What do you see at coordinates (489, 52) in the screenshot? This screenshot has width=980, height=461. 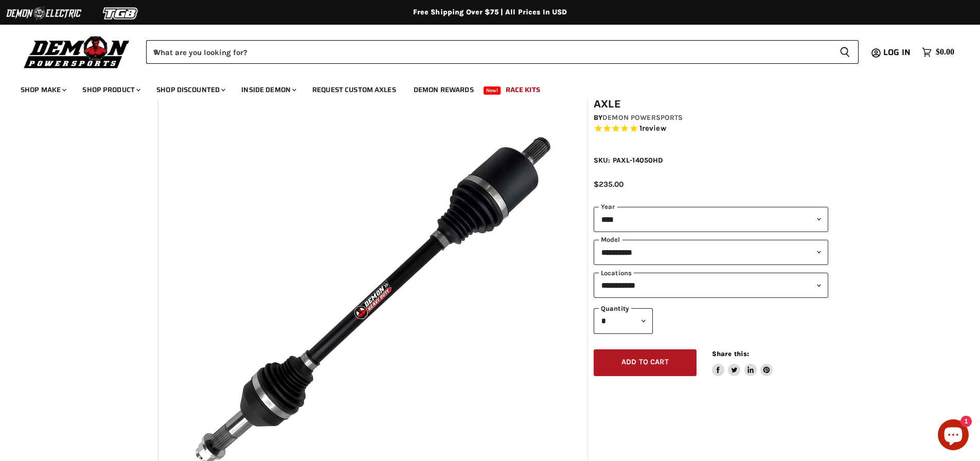 I see `input: When autocomplete results are available use up and down arrows to review and enter to select` at bounding box center [489, 52].